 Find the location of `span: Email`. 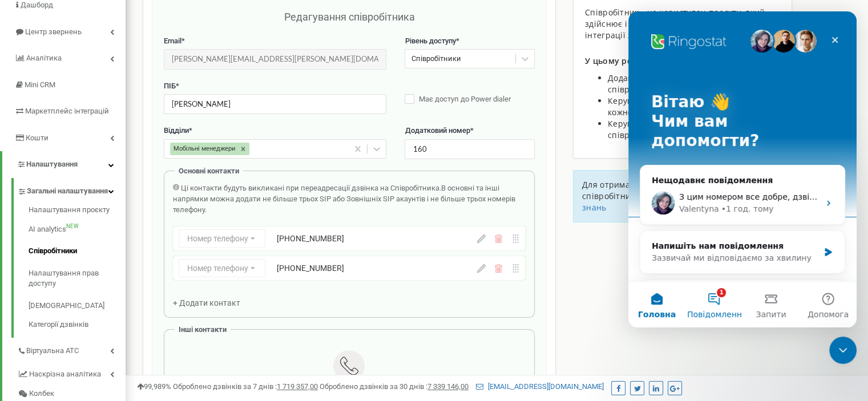

span: Email is located at coordinates (172, 41).